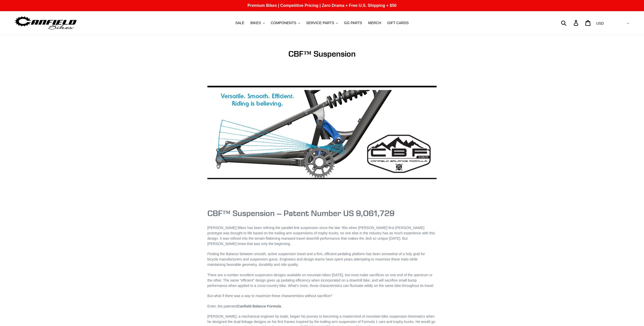 The height and width of the screenshot is (326, 644). What do you see at coordinates (322, 306) in the screenshot?
I see `p: Enter, the patented .` at bounding box center [322, 306].